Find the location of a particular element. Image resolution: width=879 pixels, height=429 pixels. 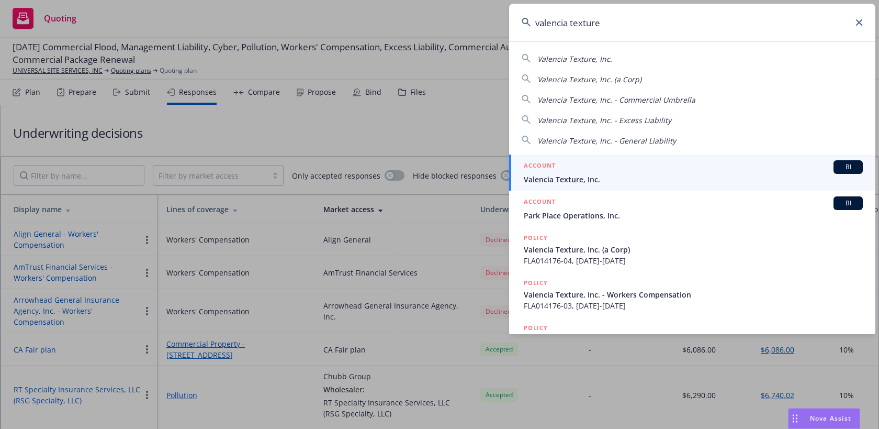

span: Park Place Operations, Inc. is located at coordinates (694, 215).